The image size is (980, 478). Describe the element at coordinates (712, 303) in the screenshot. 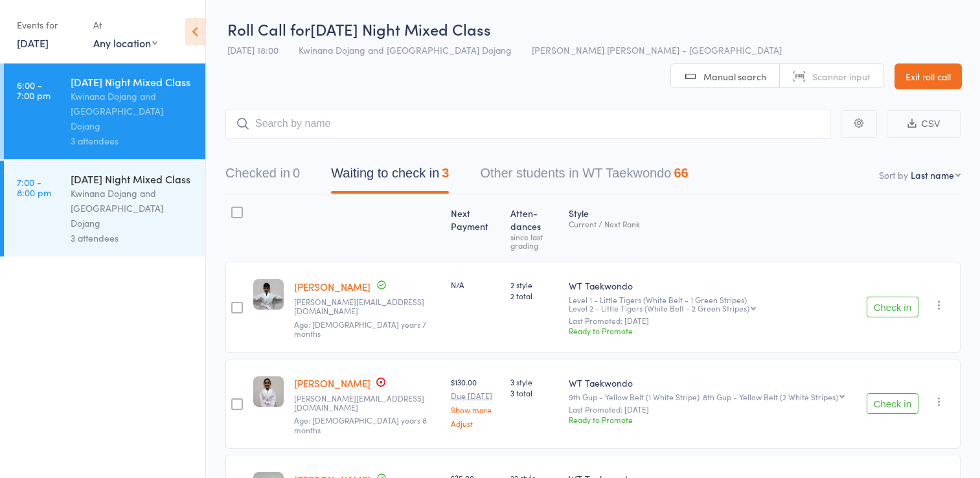

I see `div: Level 1 - Little Tigers (White Belt - 1 Green Stripes)` at that location.